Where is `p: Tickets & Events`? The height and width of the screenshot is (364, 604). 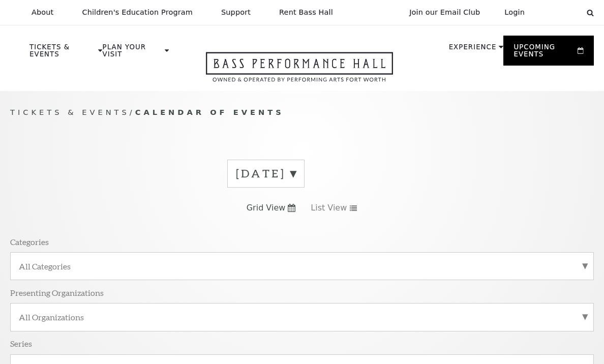 p: Tickets & Events is located at coordinates (62, 53).